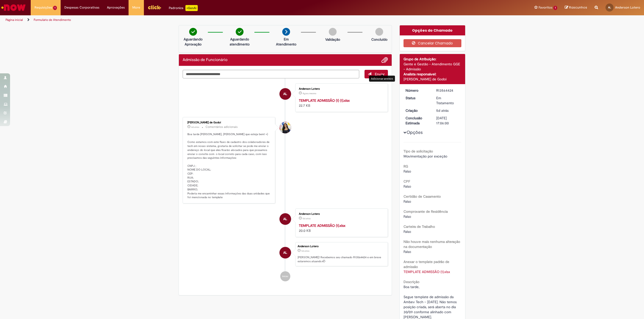 The width and height of the screenshot is (644, 319). What do you see at coordinates (193, 41) in the screenshot?
I see `p: Aguardando Aprovação` at bounding box center [193, 41].